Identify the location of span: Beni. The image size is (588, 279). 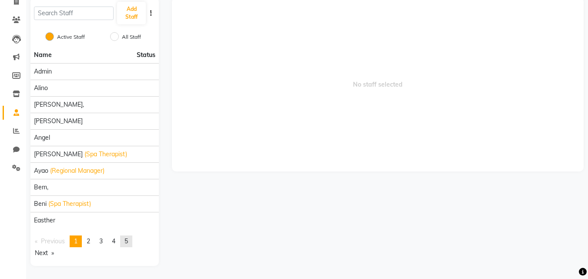
(40, 204).